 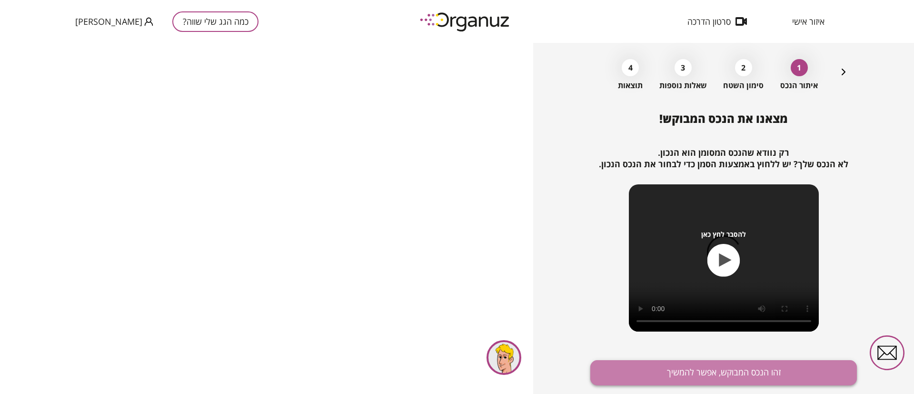 What do you see at coordinates (723, 234) in the screenshot?
I see `span: להסבר לחץ כאן` at bounding box center [723, 234].